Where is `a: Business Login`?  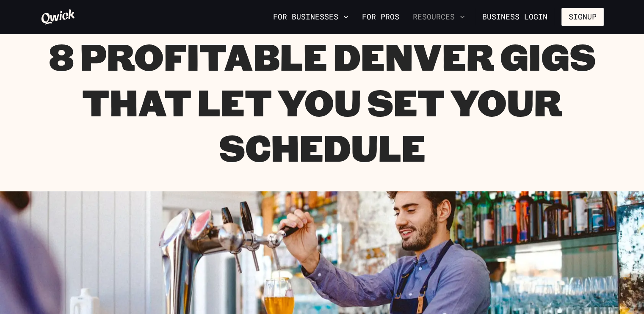
a: Business Login is located at coordinates (515, 17).